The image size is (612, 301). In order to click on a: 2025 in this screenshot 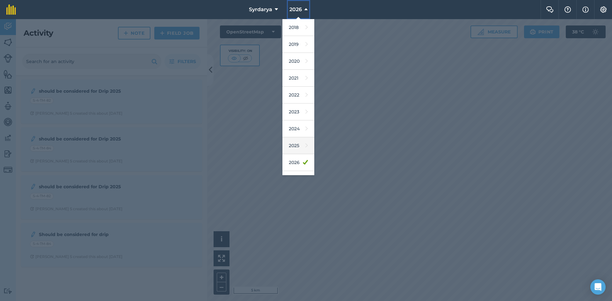, I will do `click(298, 146)`.